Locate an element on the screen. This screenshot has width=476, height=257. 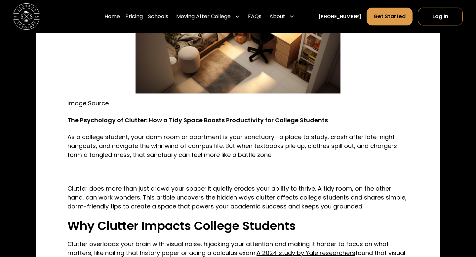
p: Clutter does more than just crowd your space; it quietly erodes your ability to thrive. A tidy ro... is located at coordinates (238, 197).